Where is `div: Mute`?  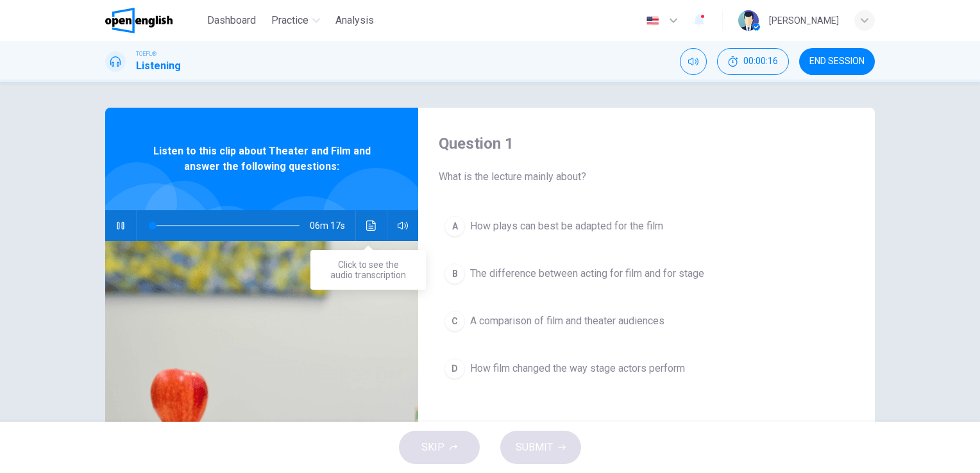 div: Mute is located at coordinates (694, 61).